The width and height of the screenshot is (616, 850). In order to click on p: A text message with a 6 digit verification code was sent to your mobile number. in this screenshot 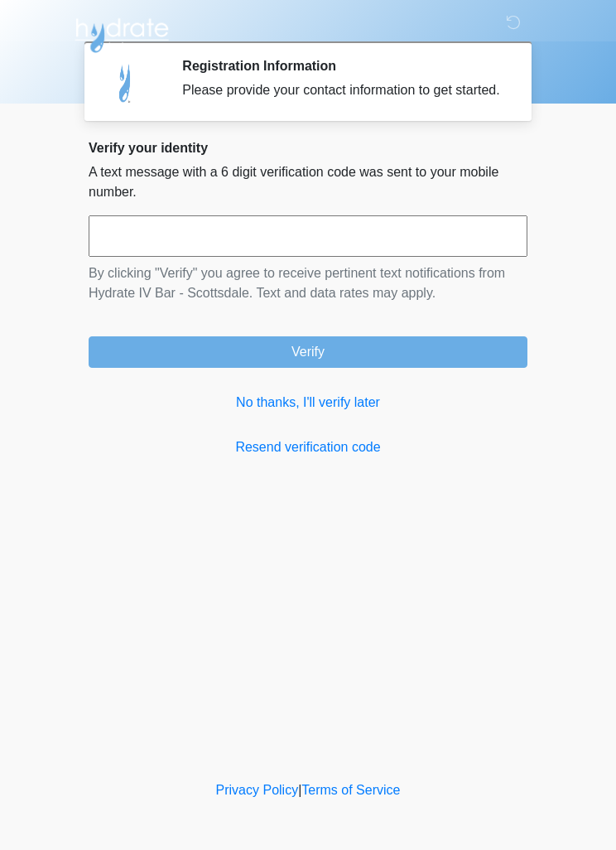, I will do `click(308, 182)`.